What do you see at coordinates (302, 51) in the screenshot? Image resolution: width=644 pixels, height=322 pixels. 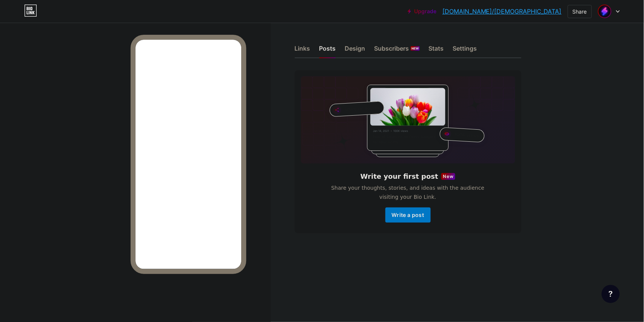 I see `div: Links` at bounding box center [302, 51].